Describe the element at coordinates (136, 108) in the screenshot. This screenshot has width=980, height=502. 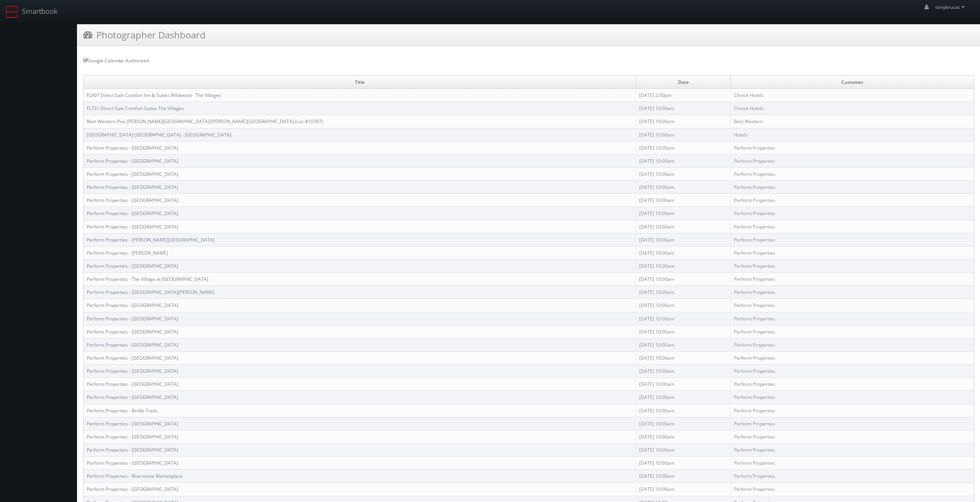
I see `a: FL731 Direct Sale Comfort Suites The Villages` at that location.